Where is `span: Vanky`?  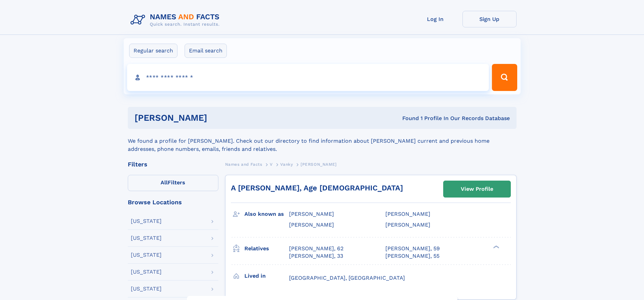
span: Vanky is located at coordinates (287, 165).